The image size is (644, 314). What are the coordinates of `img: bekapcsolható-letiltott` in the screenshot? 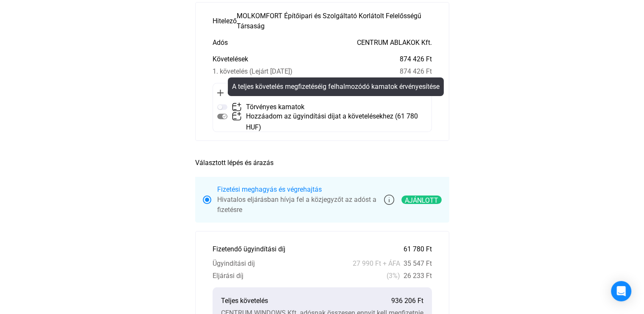 It's located at (222, 117).